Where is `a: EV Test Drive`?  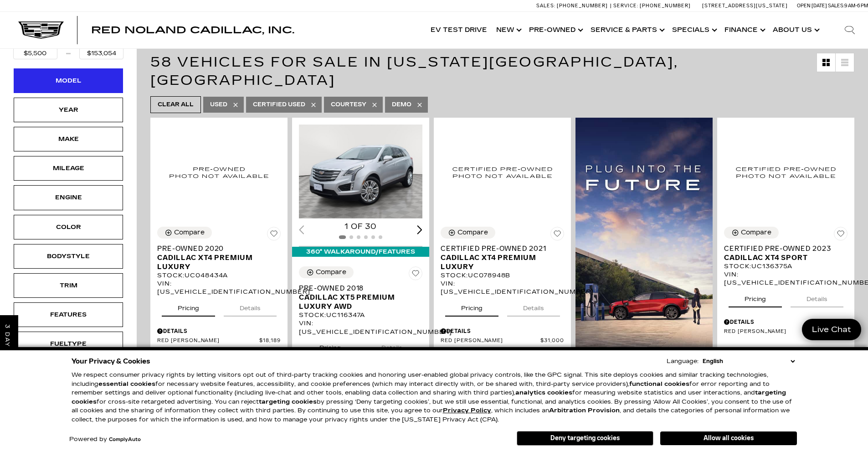 a: EV Test Drive is located at coordinates (459, 30).